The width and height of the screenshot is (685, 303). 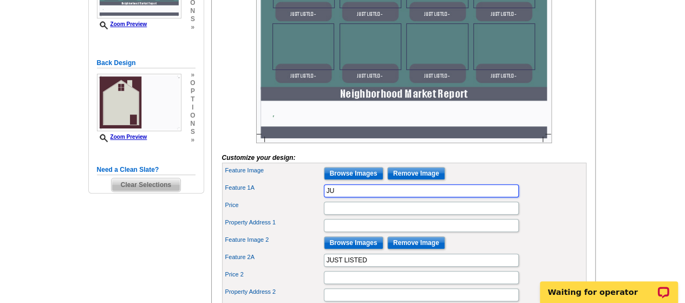 What do you see at coordinates (131, 23) in the screenshot?
I see `button: Open LiveChat chat widget` at bounding box center [131, 23].